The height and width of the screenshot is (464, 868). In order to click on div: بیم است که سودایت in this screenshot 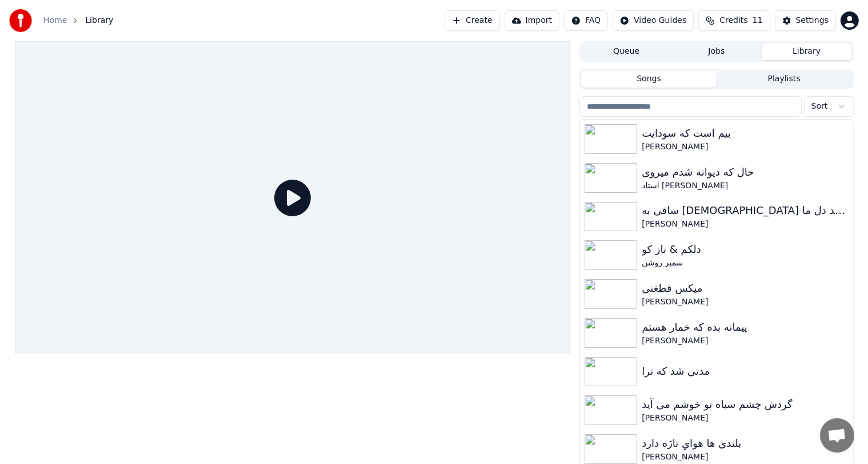, I will do `click(744, 133)`.